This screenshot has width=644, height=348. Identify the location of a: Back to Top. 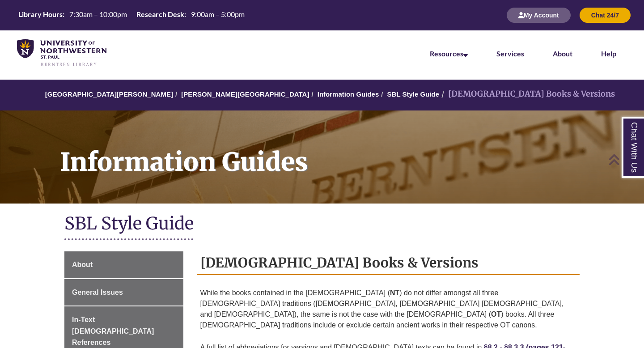
(625, 160).